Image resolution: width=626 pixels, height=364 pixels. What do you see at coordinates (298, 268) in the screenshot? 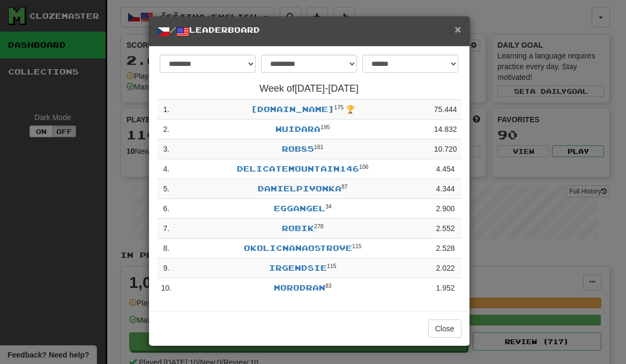
I see `a: Irgendsie` at bounding box center [298, 268].